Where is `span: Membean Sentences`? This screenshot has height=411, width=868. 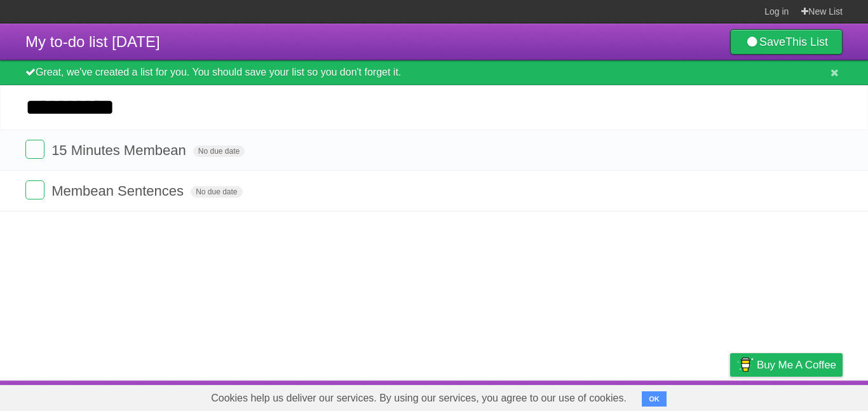
span: Membean Sentences is located at coordinates (118, 190).